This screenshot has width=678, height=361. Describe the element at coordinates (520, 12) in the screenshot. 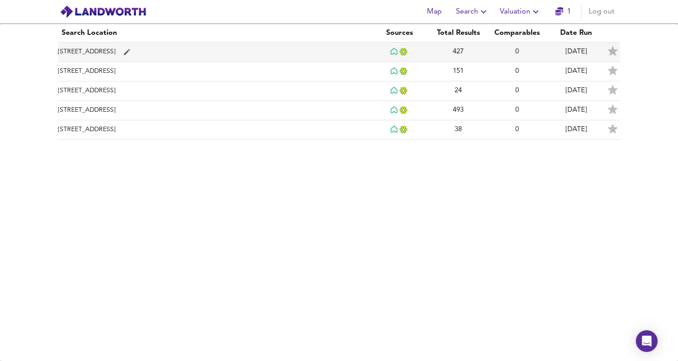

I see `span: Valuation` at that location.